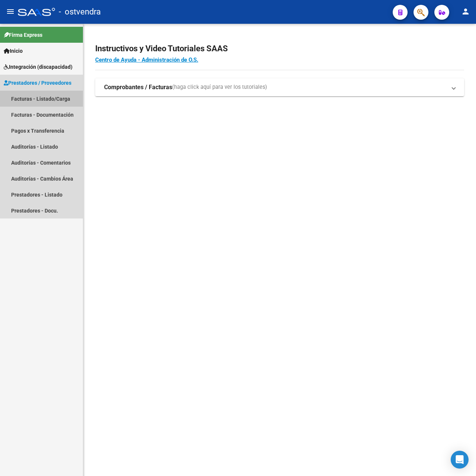 The height and width of the screenshot is (476, 476). What do you see at coordinates (138, 88) in the screenshot?
I see `strong: Comprobantes / Facturas` at bounding box center [138, 88].